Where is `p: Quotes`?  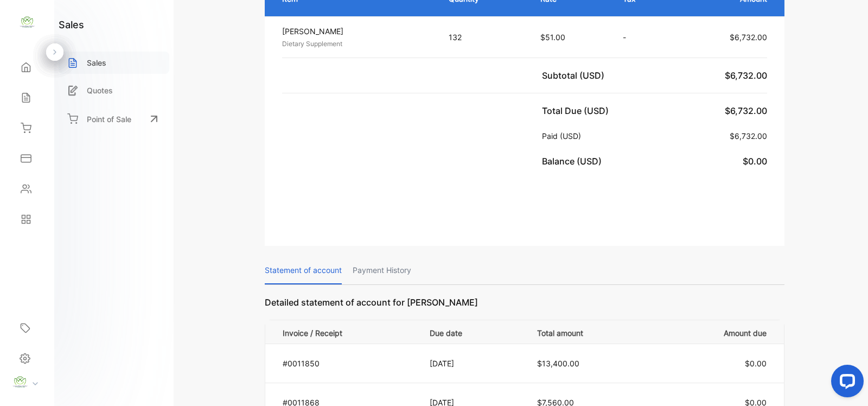
p: Quotes is located at coordinates (100, 90).